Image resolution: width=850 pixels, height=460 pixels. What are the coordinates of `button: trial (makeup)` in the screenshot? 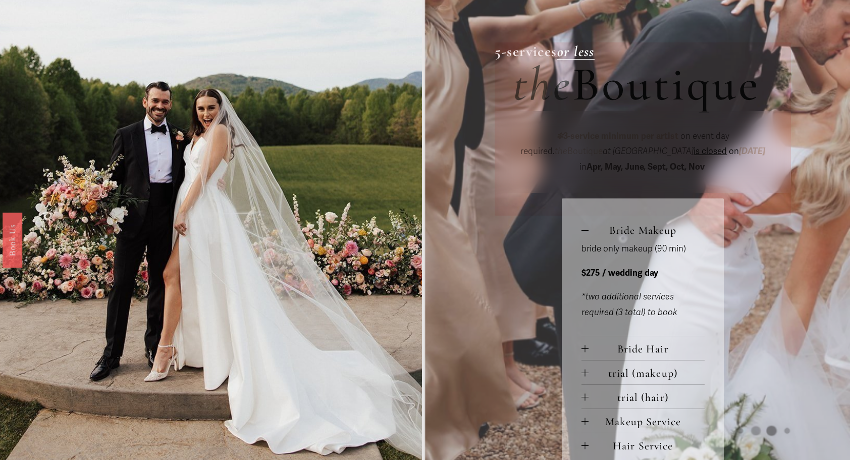 It's located at (643, 372).